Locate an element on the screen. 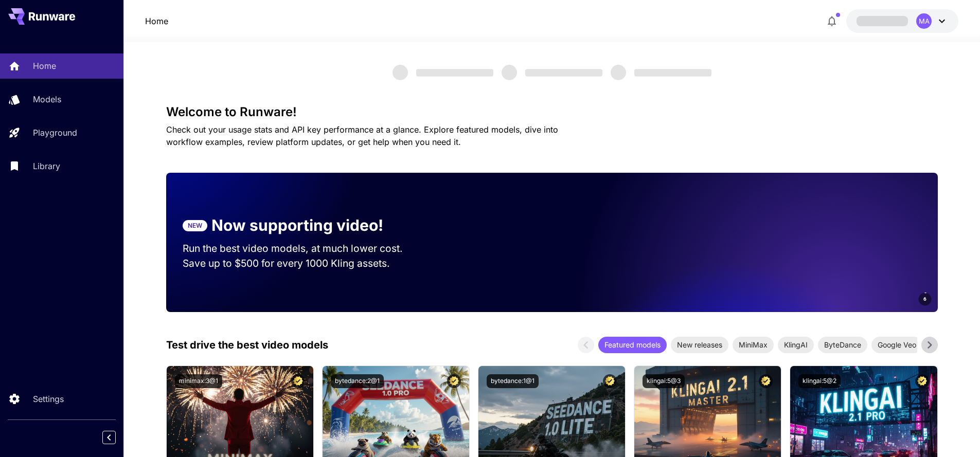 The width and height of the screenshot is (980, 457). nav: breadcrumb is located at coordinates (156, 21).